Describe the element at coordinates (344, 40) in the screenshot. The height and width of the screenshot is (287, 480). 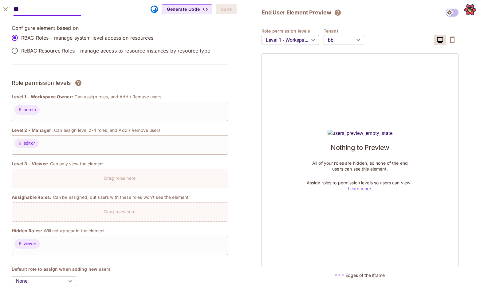
I see `div: bb` at that location.